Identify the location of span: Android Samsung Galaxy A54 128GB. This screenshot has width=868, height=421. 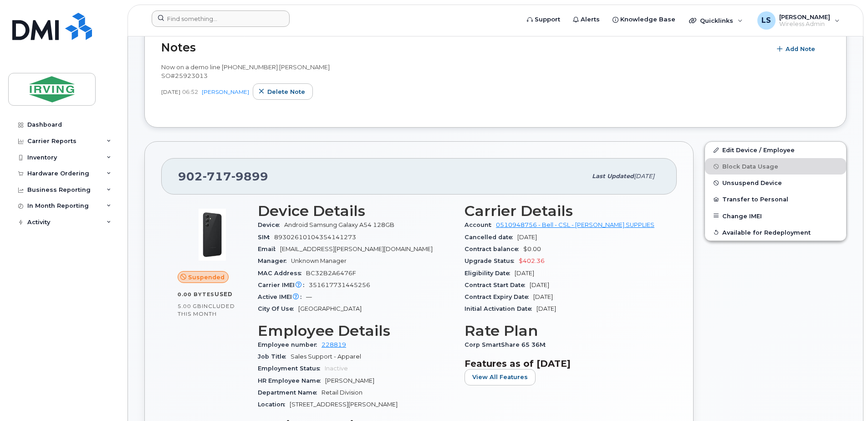
(340, 224).